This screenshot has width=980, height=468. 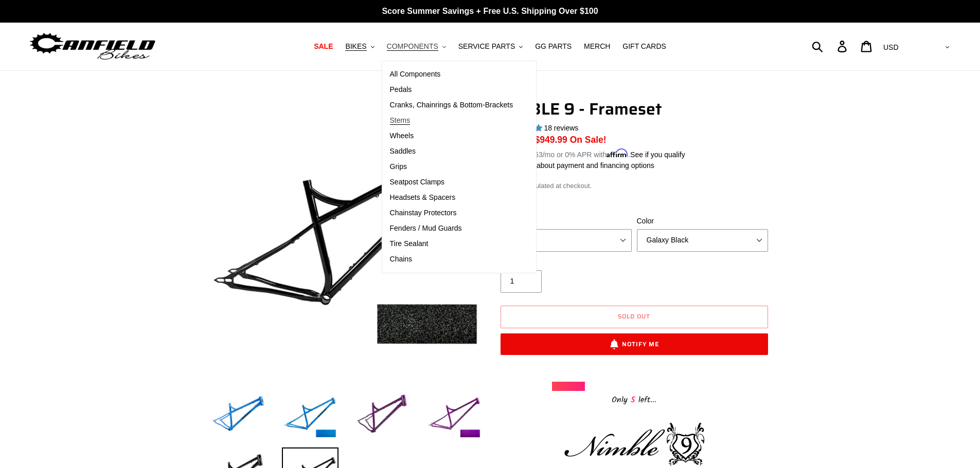 What do you see at coordinates (657, 154) in the screenshot?
I see `a: See if you qualify - Learn more about Affirm Financing (opens in modal)` at bounding box center [657, 154].